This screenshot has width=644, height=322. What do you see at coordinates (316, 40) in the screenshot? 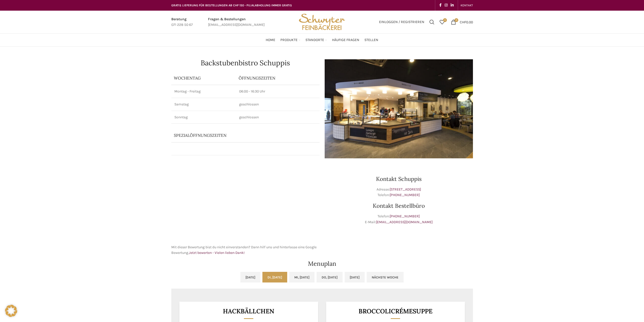
I see `a: Standorte` at bounding box center [316, 40].